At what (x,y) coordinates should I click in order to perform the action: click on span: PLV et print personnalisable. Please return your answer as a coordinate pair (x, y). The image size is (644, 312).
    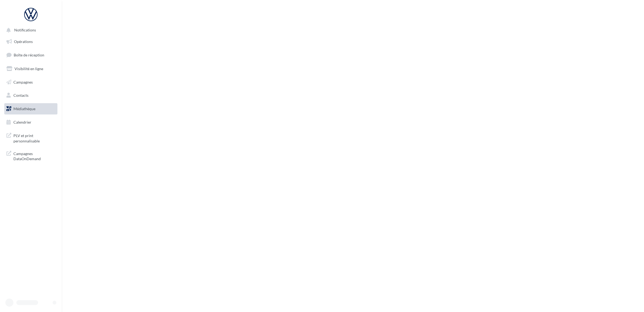
    Looking at the image, I should click on (34, 138).